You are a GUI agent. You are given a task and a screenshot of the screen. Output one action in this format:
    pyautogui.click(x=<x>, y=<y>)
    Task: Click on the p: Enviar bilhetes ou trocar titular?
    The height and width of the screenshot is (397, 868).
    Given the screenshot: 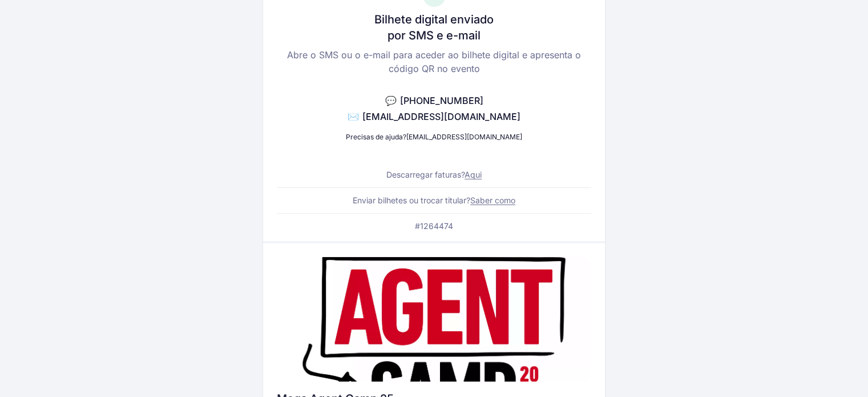 What is the action you would take?
    pyautogui.click(x=434, y=201)
    